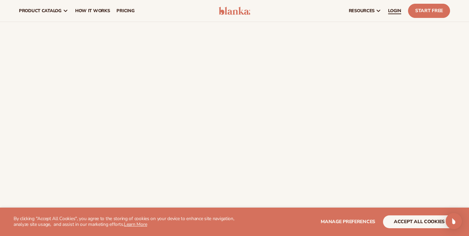  Describe the element at coordinates (347, 222) in the screenshot. I see `button: Manage preferences` at that location.